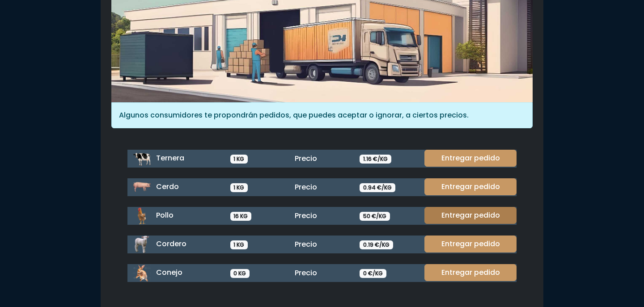 This screenshot has width=644, height=307. Describe the element at coordinates (377, 187) in the screenshot. I see `span: 0.94 €/KG` at that location.